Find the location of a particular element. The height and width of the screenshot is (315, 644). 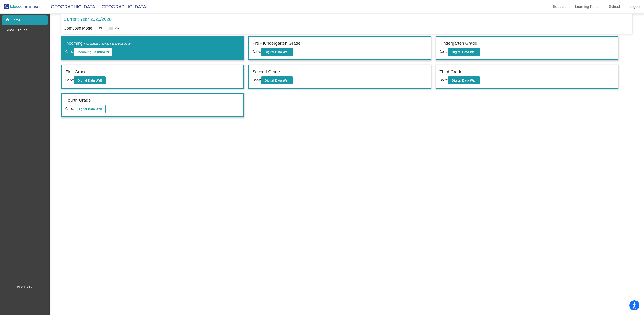

p: Compose Mode is located at coordinates (78, 28).